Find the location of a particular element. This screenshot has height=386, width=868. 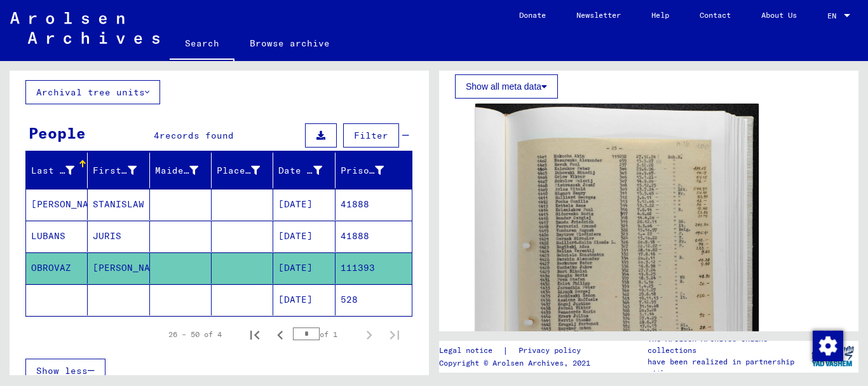

mat-header-cell: Last Name is located at coordinates (57, 170).